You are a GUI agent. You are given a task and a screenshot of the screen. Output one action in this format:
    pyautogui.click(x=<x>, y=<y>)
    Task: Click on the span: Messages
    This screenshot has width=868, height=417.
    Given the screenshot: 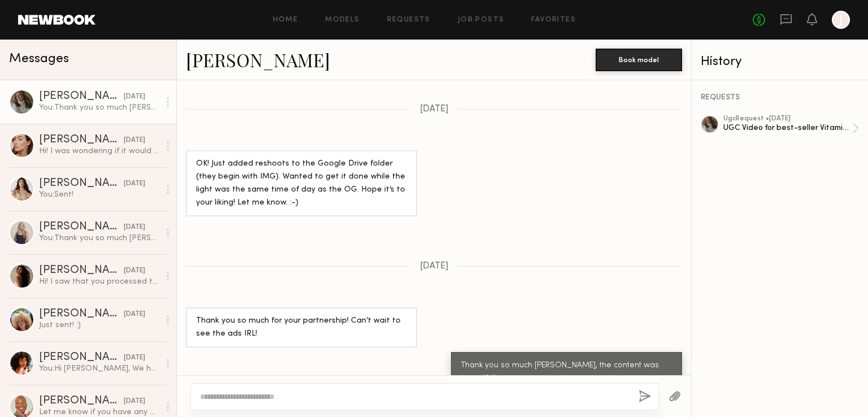 What is the action you would take?
    pyautogui.click(x=39, y=59)
    